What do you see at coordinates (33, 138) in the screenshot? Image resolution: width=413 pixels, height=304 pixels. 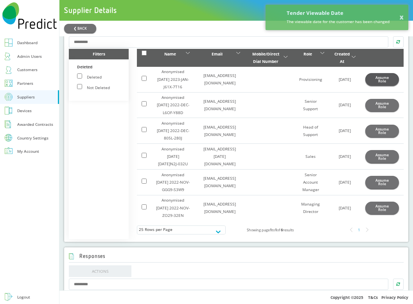 I see `div: Country Settings` at bounding box center [33, 138].